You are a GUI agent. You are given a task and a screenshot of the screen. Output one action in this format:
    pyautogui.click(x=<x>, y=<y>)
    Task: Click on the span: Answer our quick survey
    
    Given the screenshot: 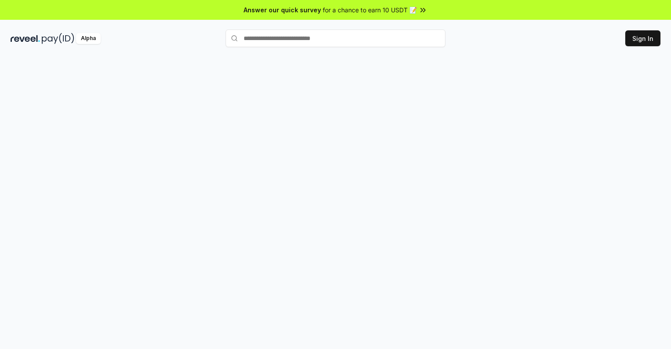 What is the action you would take?
    pyautogui.click(x=282, y=10)
    